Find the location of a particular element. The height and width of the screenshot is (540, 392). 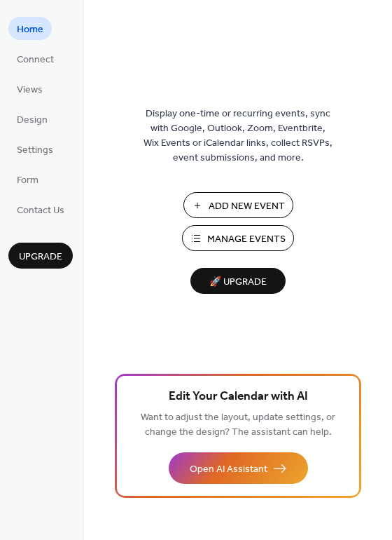

a: Contact Us is located at coordinates (41, 208).